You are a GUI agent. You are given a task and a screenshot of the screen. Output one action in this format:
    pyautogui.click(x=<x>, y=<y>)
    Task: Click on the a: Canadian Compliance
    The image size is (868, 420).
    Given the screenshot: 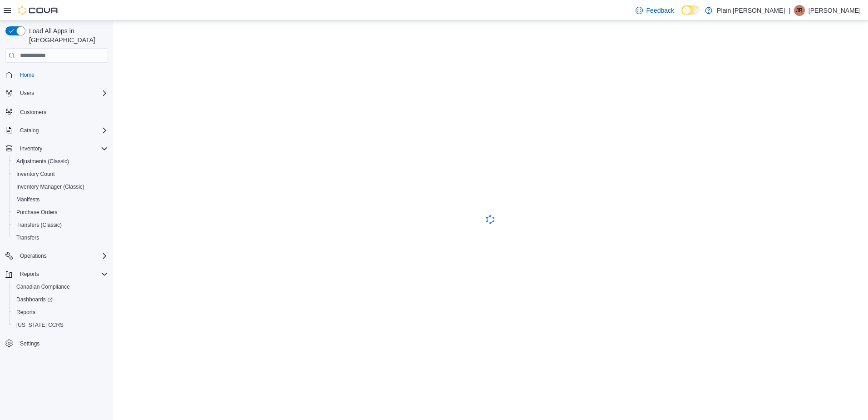 What is the action you would take?
    pyautogui.click(x=43, y=286)
    